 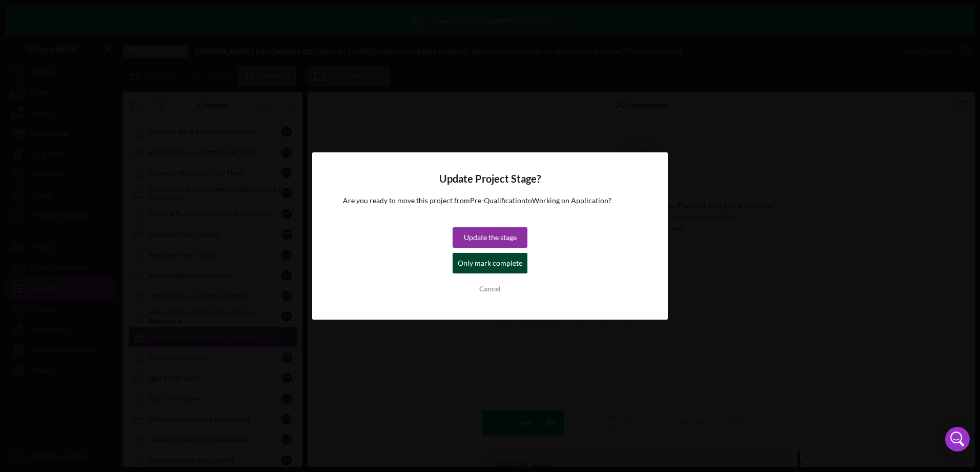 I want to click on button: Only mark complete, so click(x=490, y=263).